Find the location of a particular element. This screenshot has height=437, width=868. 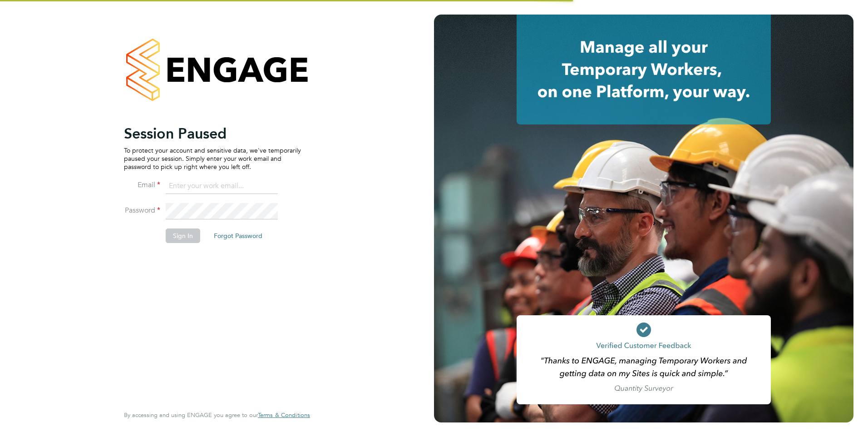

h2: Session Paused is located at coordinates (212, 134).